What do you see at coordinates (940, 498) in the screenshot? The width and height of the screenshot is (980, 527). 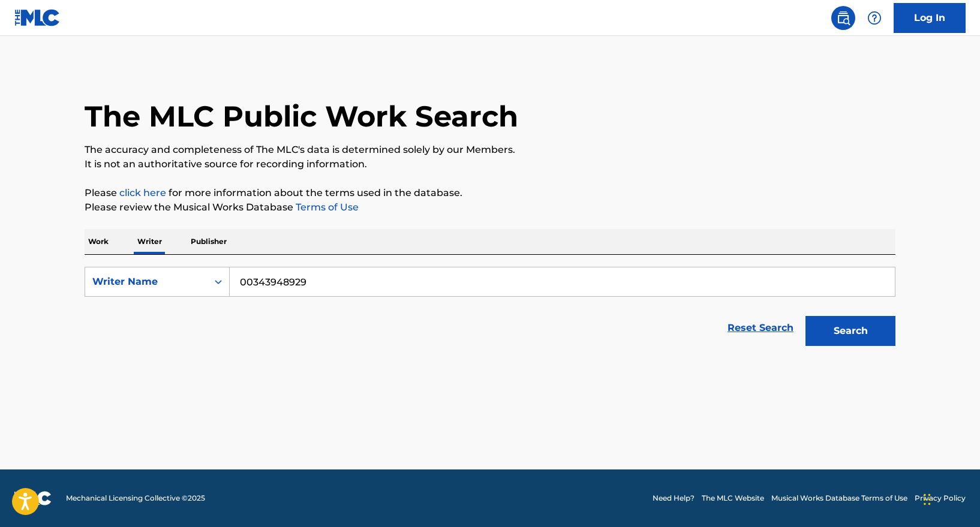 I see `a: Privacy Policy` at bounding box center [940, 498].